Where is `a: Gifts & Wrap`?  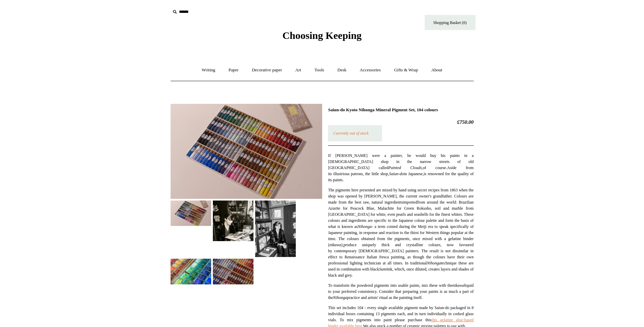 a: Gifts & Wrap is located at coordinates (406, 70).